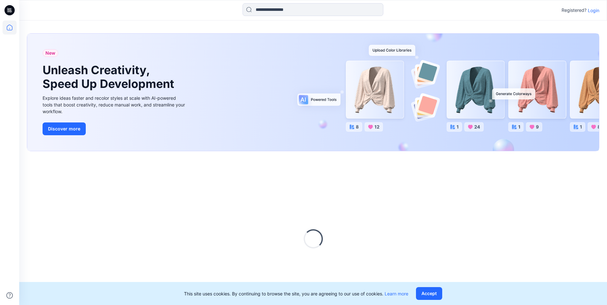 The image size is (607, 305). What do you see at coordinates (115, 105) in the screenshot?
I see `div: Explore ideas faster and recolor styles at scale with AI-powered tools that boost creativity, red...` at bounding box center [115, 105].